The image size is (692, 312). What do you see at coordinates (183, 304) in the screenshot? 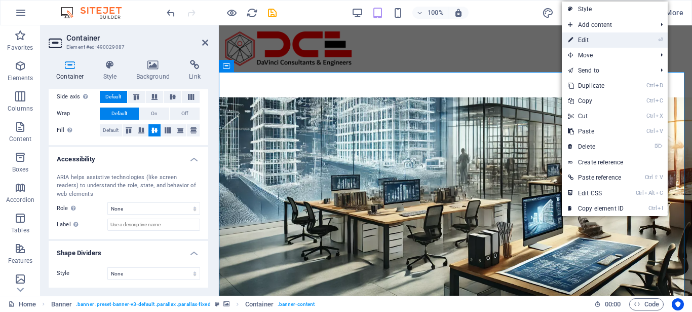
I see `nav: breadcrumb` at bounding box center [183, 304].